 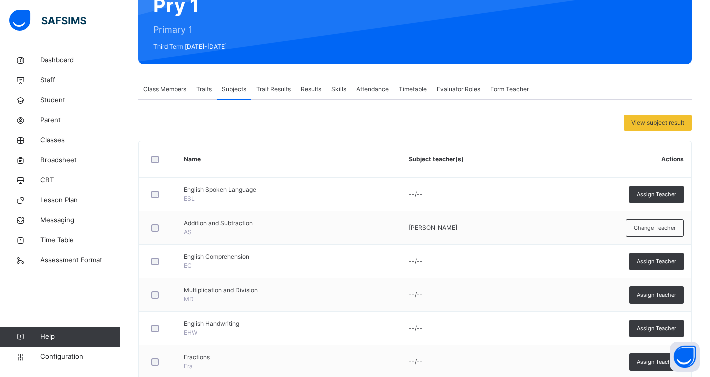 I want to click on th: Actions, so click(x=615, y=159).